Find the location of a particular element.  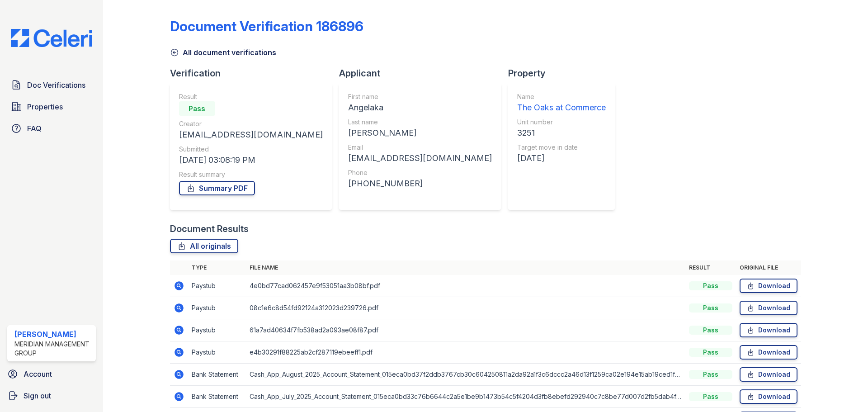

div: Document Verification 186896 is located at coordinates (267, 26).